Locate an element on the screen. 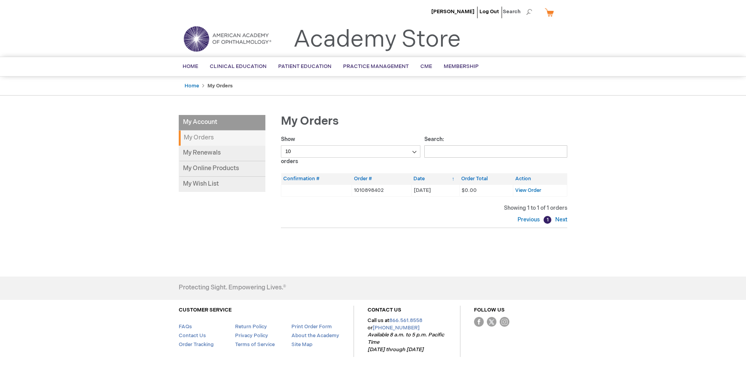  a: FOLLOW US is located at coordinates (489, 310).